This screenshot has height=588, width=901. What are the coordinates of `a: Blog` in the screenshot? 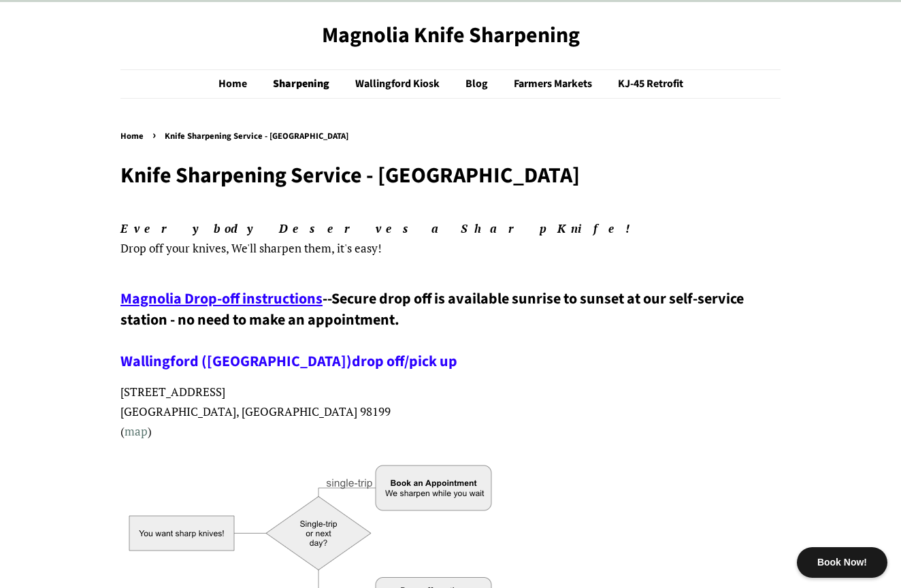 It's located at (478, 84).